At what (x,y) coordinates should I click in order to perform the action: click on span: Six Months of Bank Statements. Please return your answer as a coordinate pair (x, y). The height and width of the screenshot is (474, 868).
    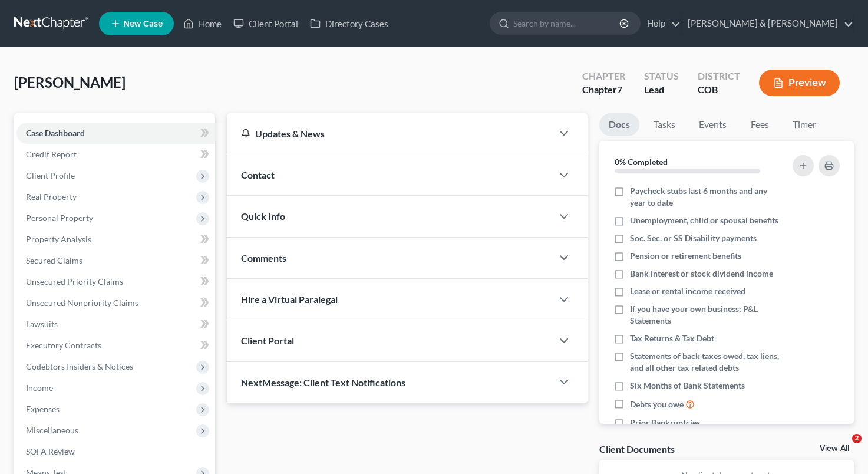
    Looking at the image, I should click on (688, 386).